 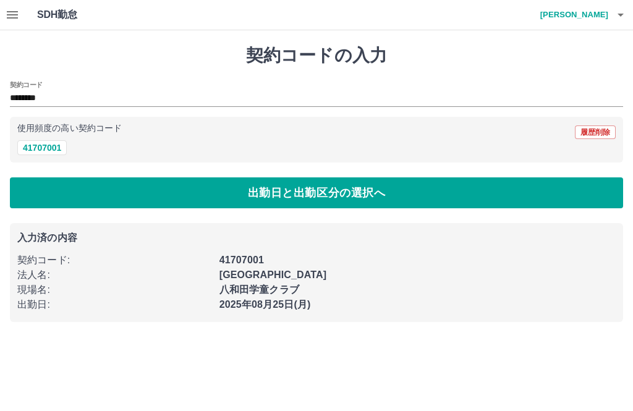 What do you see at coordinates (114, 260) in the screenshot?
I see `p: 契約コード :` at bounding box center [114, 260].